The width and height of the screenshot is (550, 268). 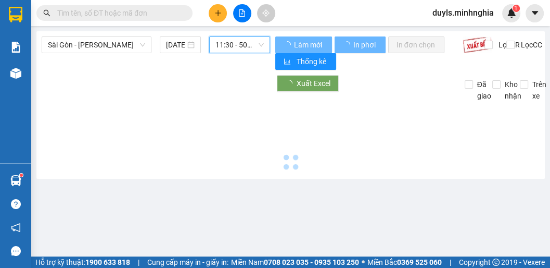 I want to click on button: In phơi, so click(x=360, y=45).